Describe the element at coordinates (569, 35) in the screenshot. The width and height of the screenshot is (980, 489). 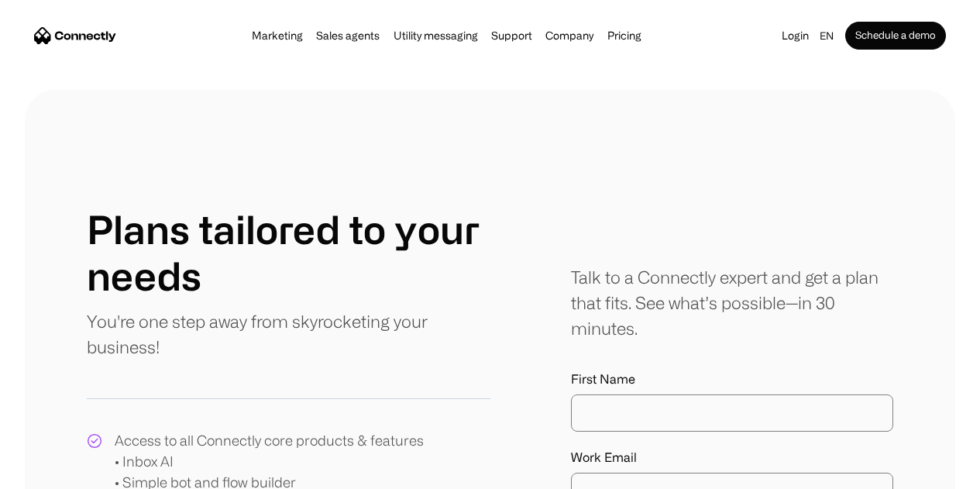
I see `div: Company` at that location.